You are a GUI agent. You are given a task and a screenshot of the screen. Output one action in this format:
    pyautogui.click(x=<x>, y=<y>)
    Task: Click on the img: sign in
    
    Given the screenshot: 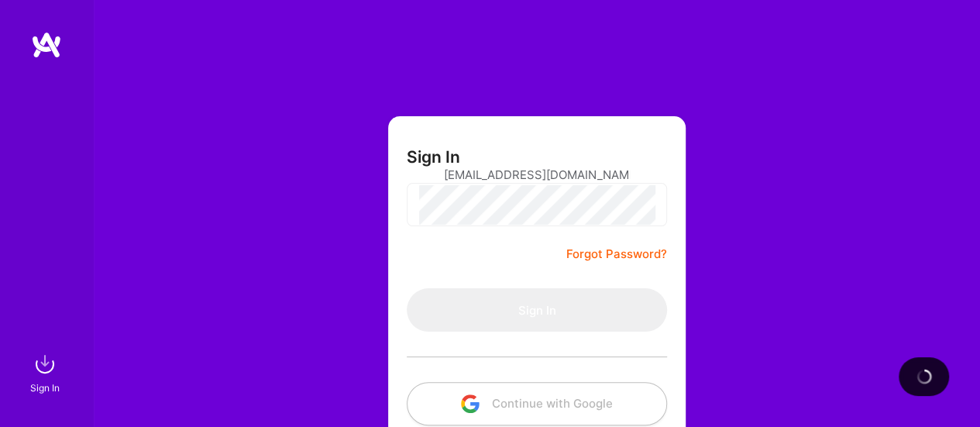 What is the action you would take?
    pyautogui.click(x=45, y=365)
    